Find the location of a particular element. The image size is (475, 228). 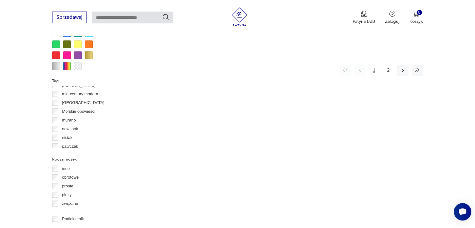

p: Rodzaj nóżek is located at coordinates (90, 159).